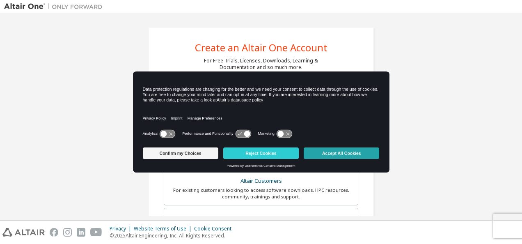 This screenshot has width=522, height=244. Describe the element at coordinates (173, 235) in the screenshot. I see `p: © 2025 Altair Engineering, Inc. All Rights Reserved.` at that location.